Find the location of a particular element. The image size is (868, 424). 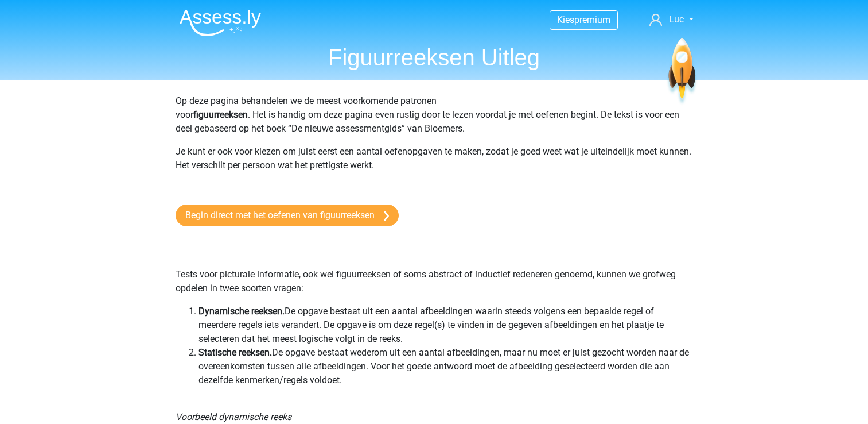

a: Kiespremium is located at coordinates (584, 20).